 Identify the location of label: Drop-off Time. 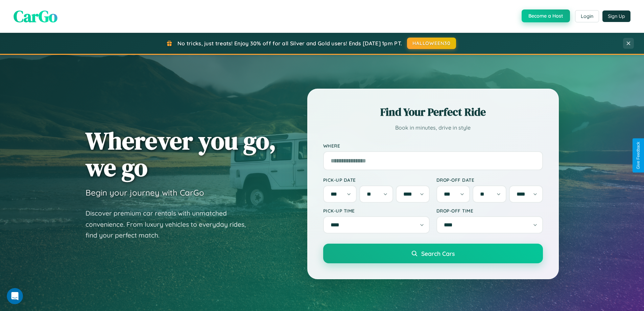
(489, 210).